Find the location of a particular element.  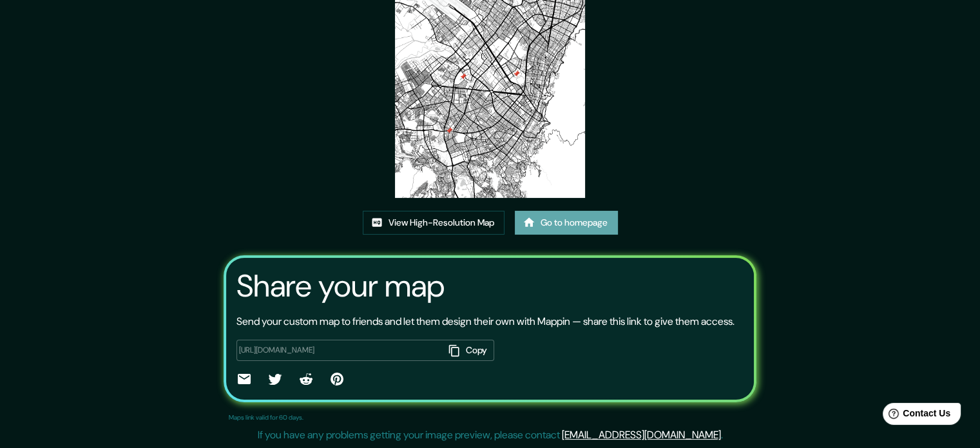

button: Copy is located at coordinates (469, 351).